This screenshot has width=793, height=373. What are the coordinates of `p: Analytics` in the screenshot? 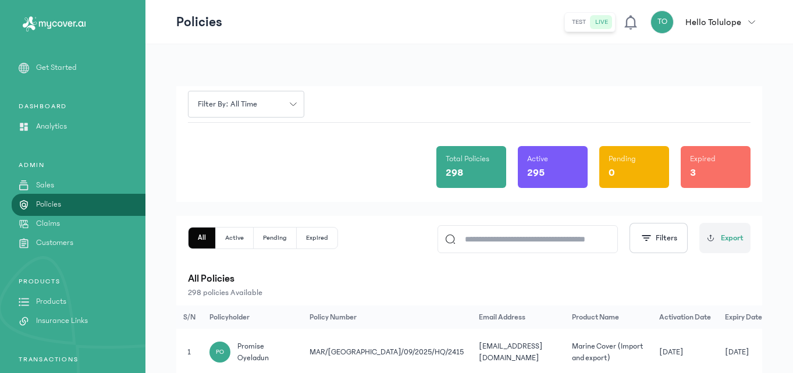 It's located at (51, 126).